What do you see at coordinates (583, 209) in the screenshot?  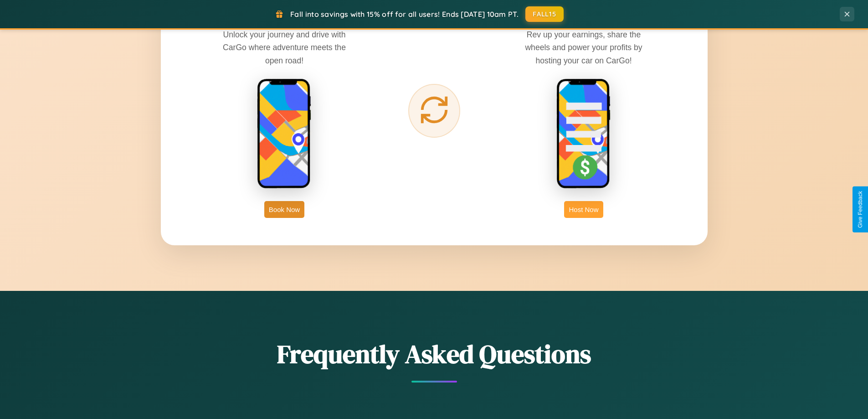 I see `button: Host Now` at bounding box center [583, 209].